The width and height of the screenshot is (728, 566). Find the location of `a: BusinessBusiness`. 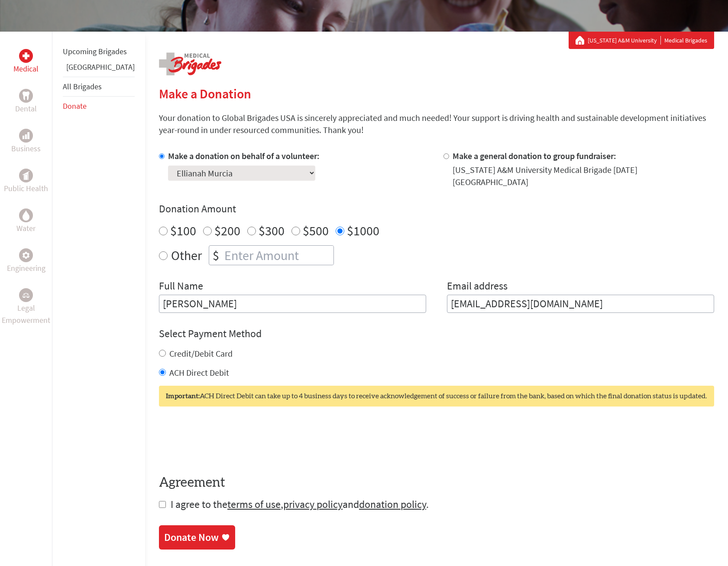

a: BusinessBusiness is located at coordinates (26, 142).